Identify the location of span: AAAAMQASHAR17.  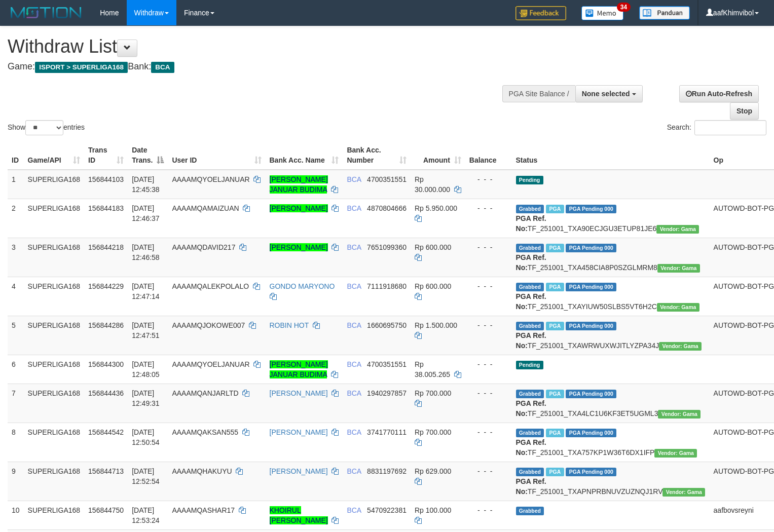
(203, 510).